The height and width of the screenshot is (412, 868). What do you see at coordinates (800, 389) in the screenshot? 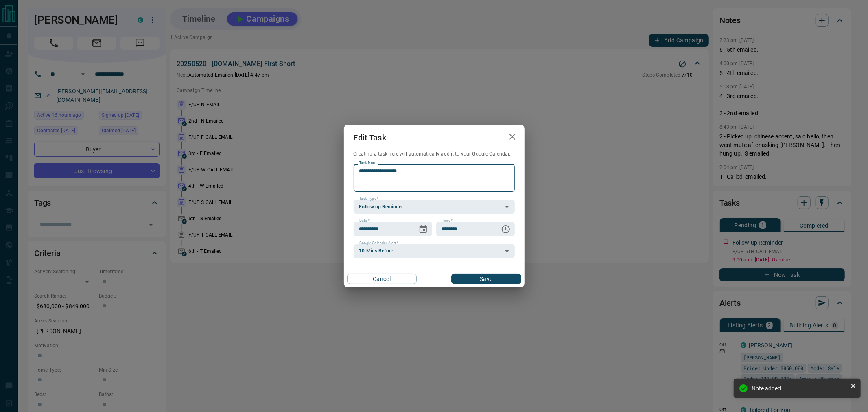
I see `div: Note added` at bounding box center [800, 389].